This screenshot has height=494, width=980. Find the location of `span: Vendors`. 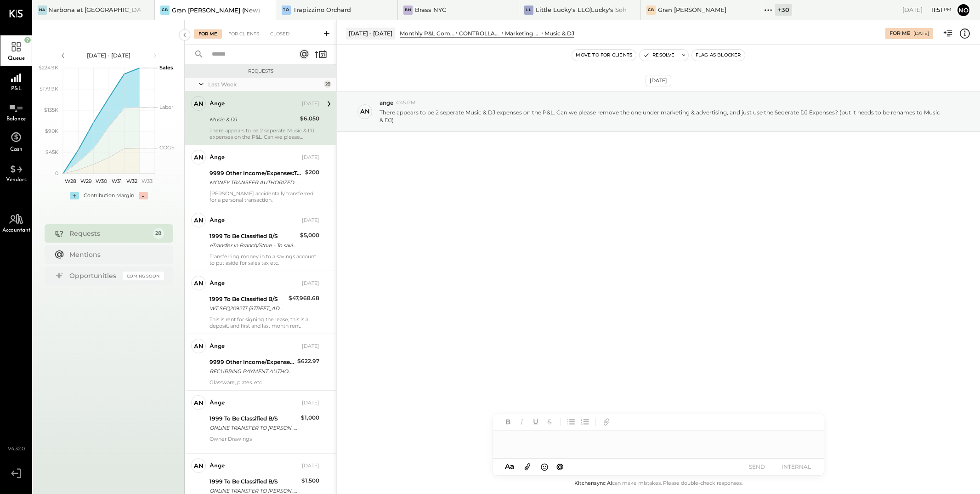

span: Vendors is located at coordinates (16, 180).